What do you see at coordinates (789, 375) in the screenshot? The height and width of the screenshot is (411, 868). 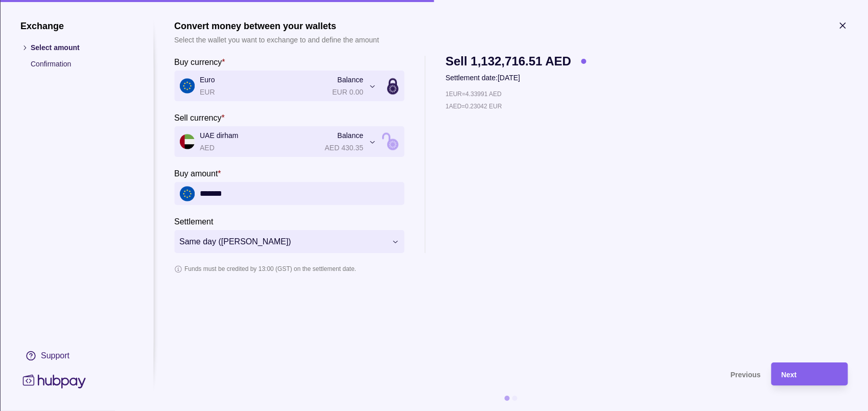 I see `span: Next` at bounding box center [789, 375].